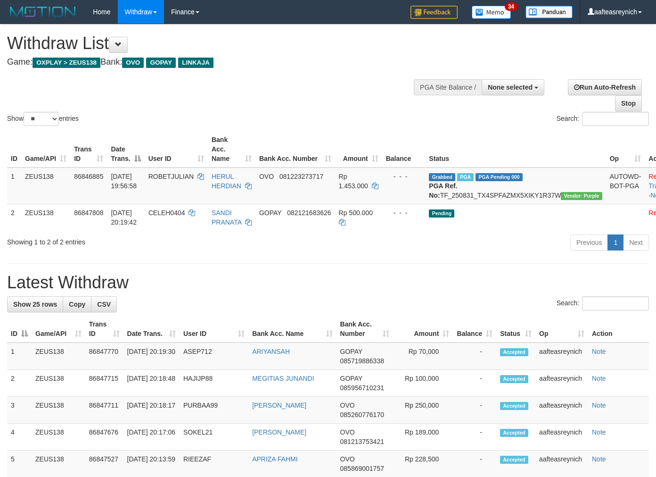  Describe the element at coordinates (362, 361) in the screenshot. I see `span: Copy 085719886338 to clipboard` at that location.